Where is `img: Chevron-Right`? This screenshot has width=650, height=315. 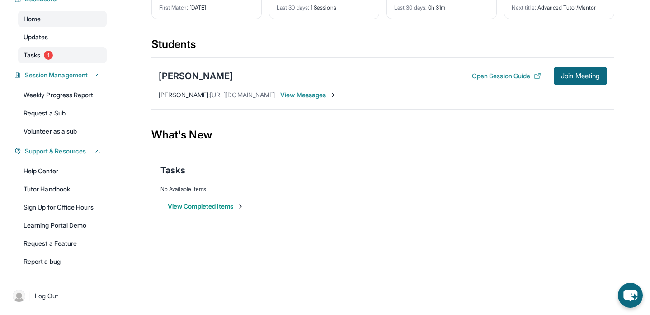 img: Chevron-Right is located at coordinates (333, 95).